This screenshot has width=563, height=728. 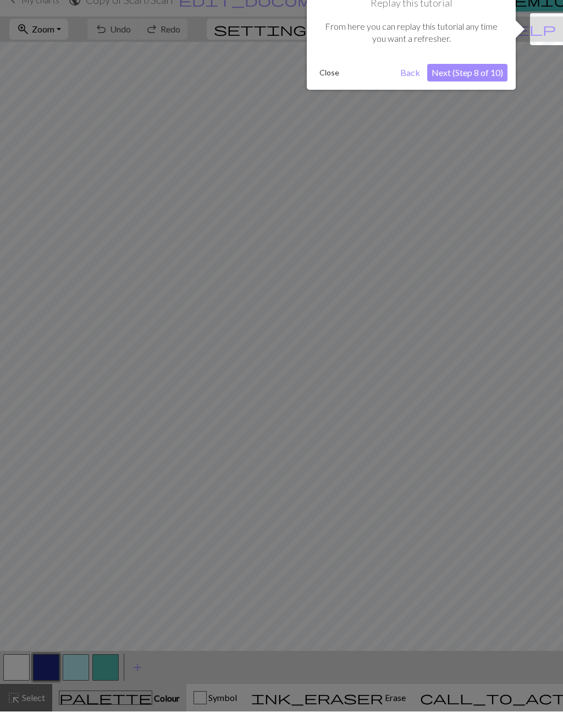 I want to click on div: From here you can replay this tutorial any time you want a refresher., so click(x=411, y=49).